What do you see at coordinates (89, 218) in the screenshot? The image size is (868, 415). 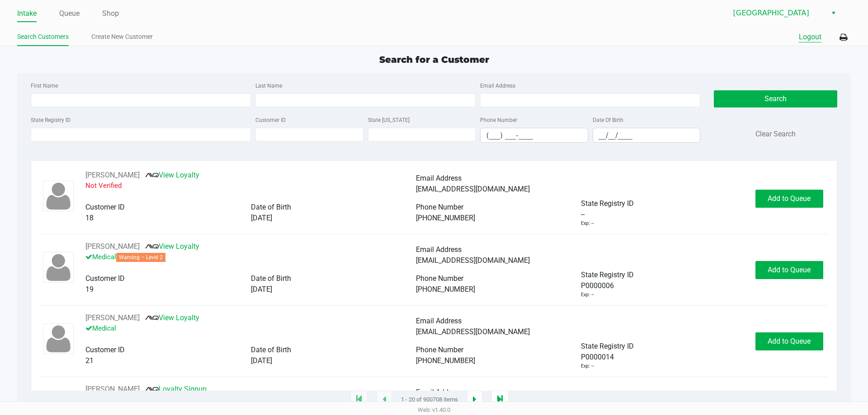 I see `span: 18` at bounding box center [89, 218].